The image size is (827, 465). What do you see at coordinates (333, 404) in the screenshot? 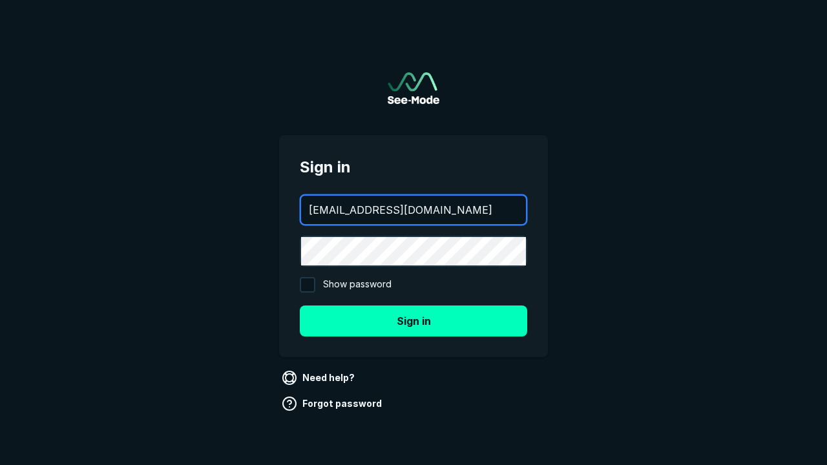
I see `a: Forgot password` at bounding box center [333, 404].